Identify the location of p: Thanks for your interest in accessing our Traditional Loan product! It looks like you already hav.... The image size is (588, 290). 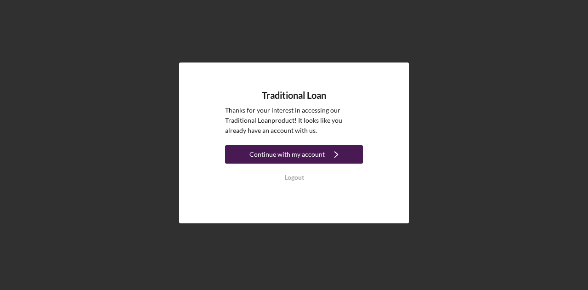
(294, 120).